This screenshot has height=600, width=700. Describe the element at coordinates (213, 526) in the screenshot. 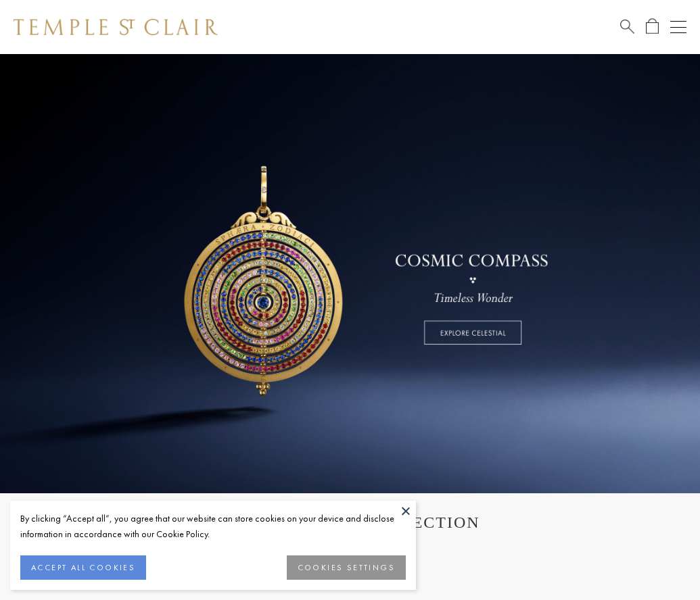

I see `div: By clicking “Accept all”, you agree that our website can store cookies on your device and disclos...` at that location.